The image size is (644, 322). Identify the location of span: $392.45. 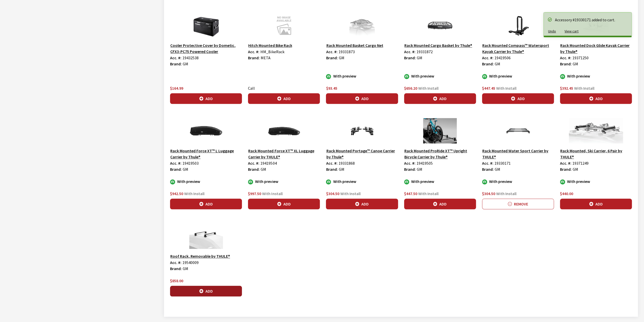
(567, 88).